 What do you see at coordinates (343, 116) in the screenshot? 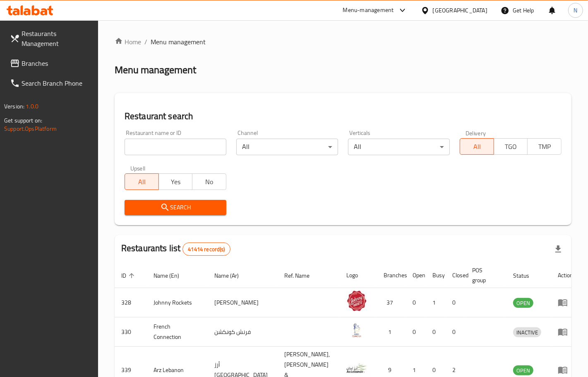
I see `h2: Restaurant search` at bounding box center [343, 116].